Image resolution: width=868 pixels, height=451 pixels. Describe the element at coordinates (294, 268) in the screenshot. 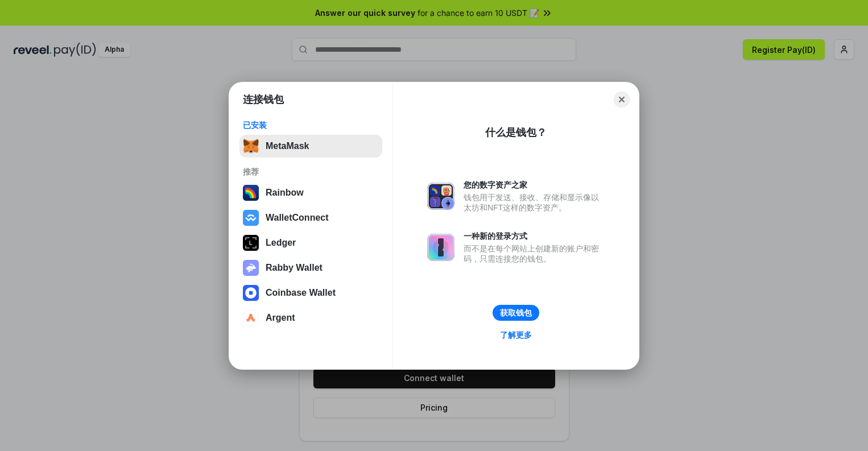

I see `div: Rabby Wallet` at that location.